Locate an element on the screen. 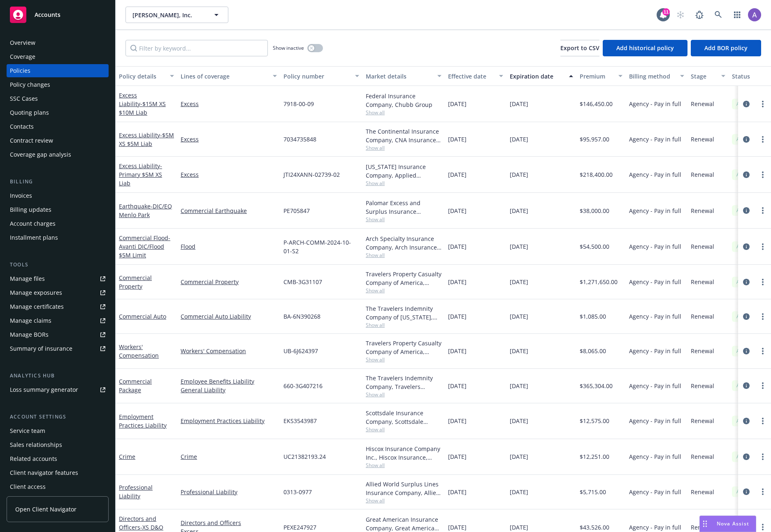 This screenshot has height=532, width=771. button: Export to CSV is located at coordinates (579, 48).